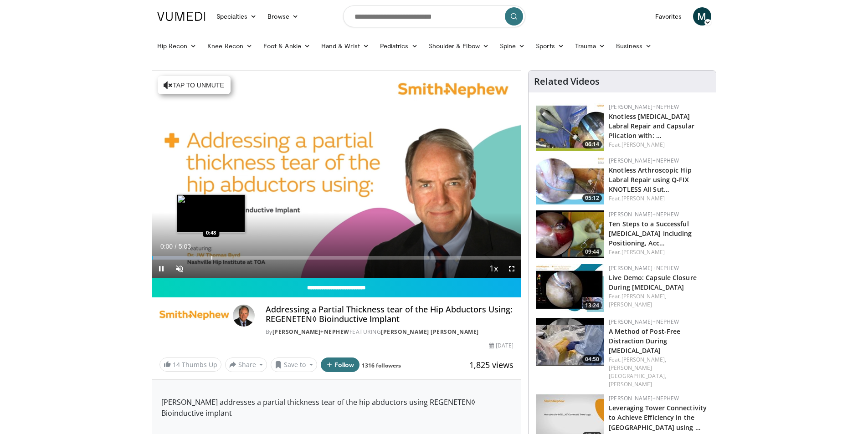 Image resolution: width=868 pixels, height=434 pixels. Describe the element at coordinates (592, 306) in the screenshot. I see `span: 13:24` at that location.